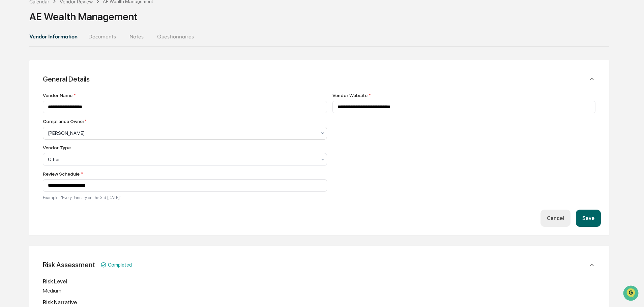 The height and width of the screenshot is (307, 644). Describe the element at coordinates (13, 58) in the screenshot. I see `img: 1746055101610-c473b297-6a78-478c-a979-82029cc54cd1` at that location.